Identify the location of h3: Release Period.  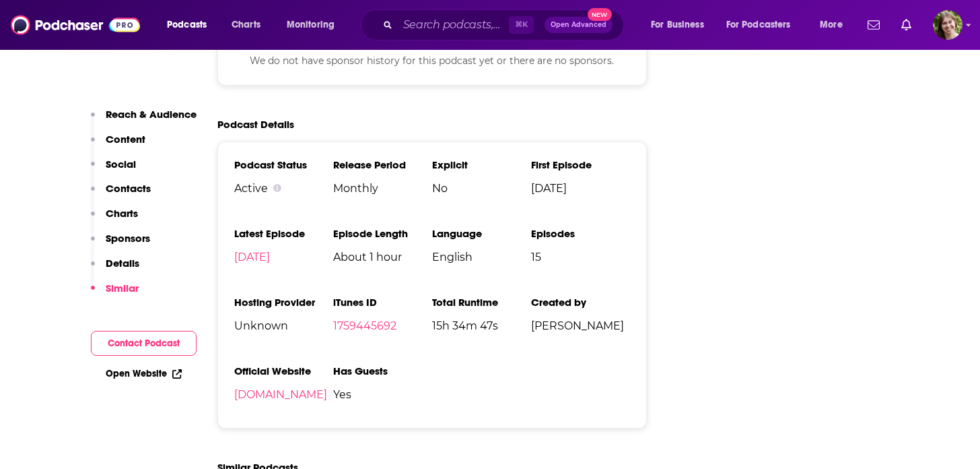
(383, 164).